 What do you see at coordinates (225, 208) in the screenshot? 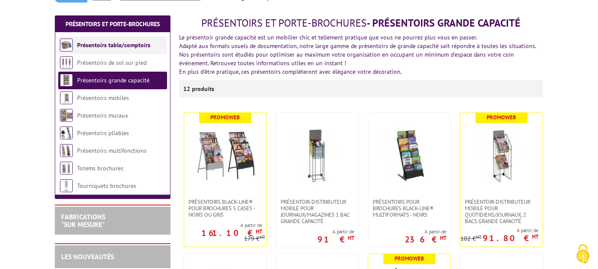
I see `span: Présentoirs Black-Line® pour brochures 5 Cases - Noirs ou Gris` at bounding box center [225, 208].